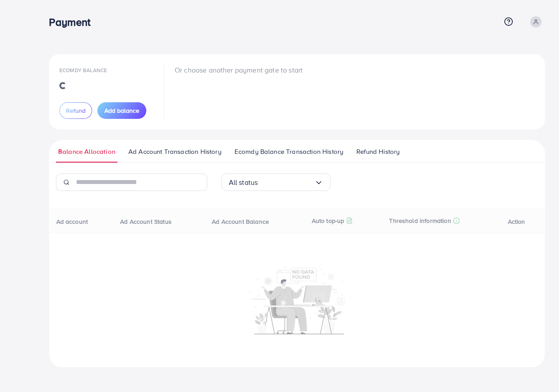 This screenshot has width=559, height=392. Describe the element at coordinates (239, 70) in the screenshot. I see `p: Or choose another payment gate to start` at that location.